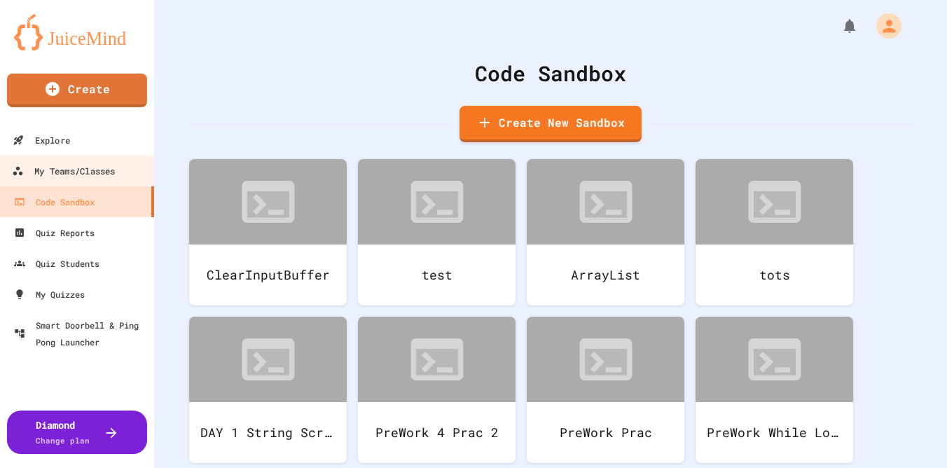  What do you see at coordinates (605, 275) in the screenshot?
I see `div: ArrayList` at bounding box center [605, 275].